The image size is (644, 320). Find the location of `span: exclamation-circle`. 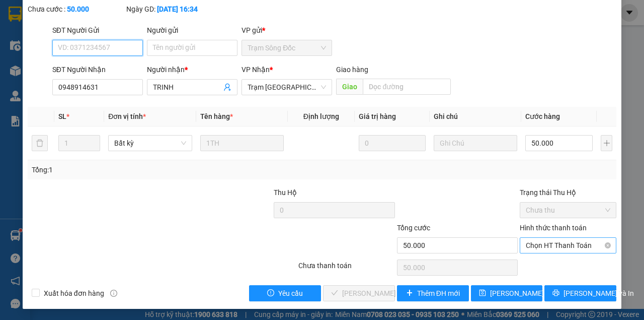

span: exclamation-circle is located at coordinates (271, 293).